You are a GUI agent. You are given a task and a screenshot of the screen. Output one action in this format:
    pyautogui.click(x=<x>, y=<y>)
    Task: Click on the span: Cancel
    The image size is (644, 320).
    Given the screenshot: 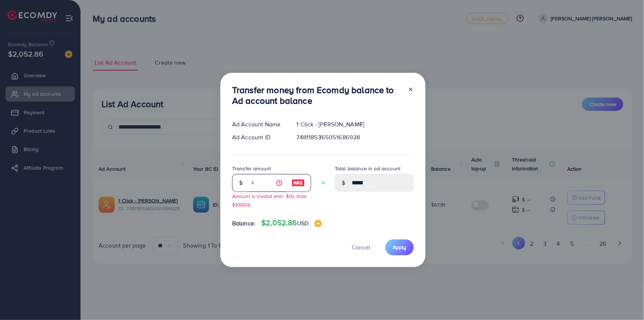 What is the action you would take?
    pyautogui.click(x=361, y=247)
    